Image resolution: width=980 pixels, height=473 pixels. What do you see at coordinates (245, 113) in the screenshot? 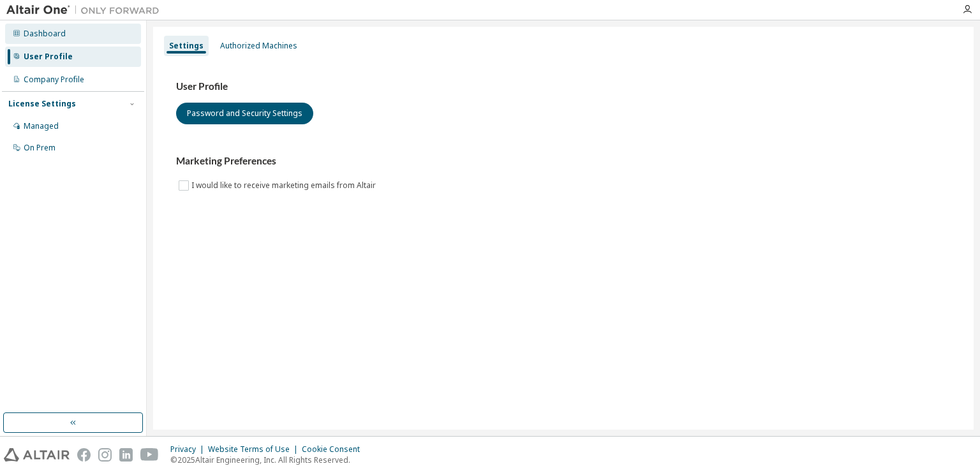
I see `button: Password and Security Settings` at bounding box center [245, 113].